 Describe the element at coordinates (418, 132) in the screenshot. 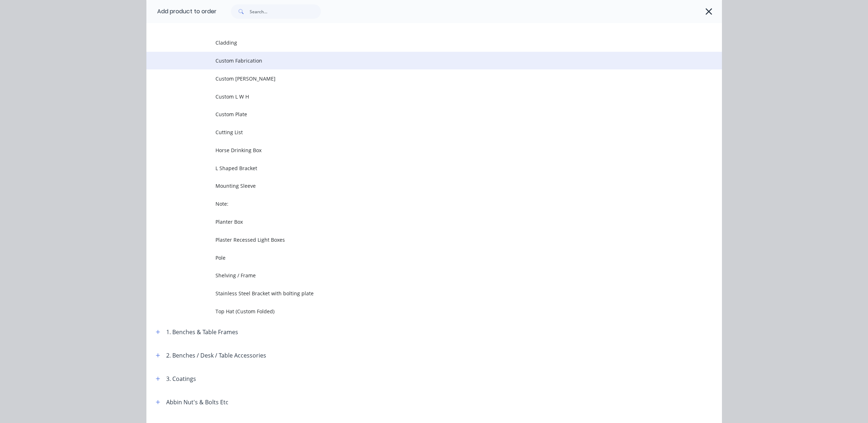

I see `span: Cutting List` at that location.